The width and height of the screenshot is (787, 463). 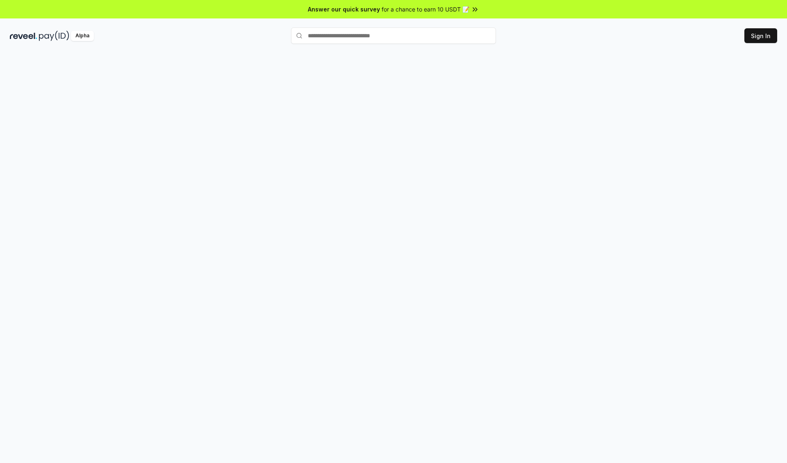 What do you see at coordinates (23, 36) in the screenshot?
I see `img: reveel_dark` at bounding box center [23, 36].